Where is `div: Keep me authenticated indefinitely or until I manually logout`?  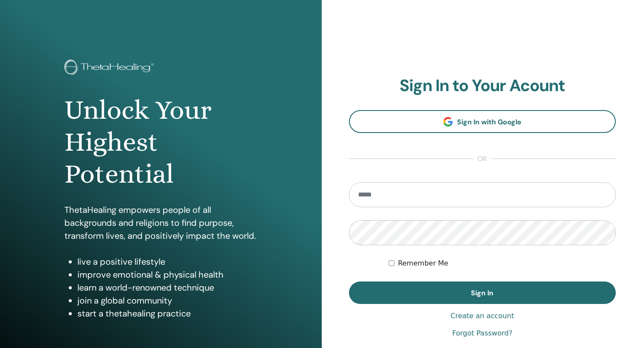 div: Keep me authenticated indefinitely or until I manually logout is located at coordinates (502, 264).